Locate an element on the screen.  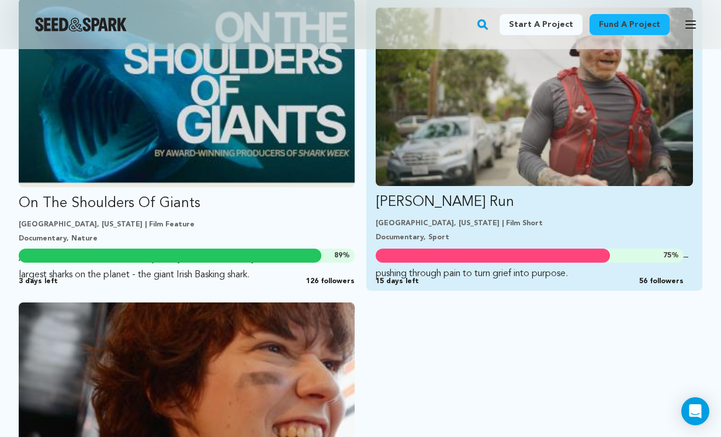
span: 75 is located at coordinates (667, 255).